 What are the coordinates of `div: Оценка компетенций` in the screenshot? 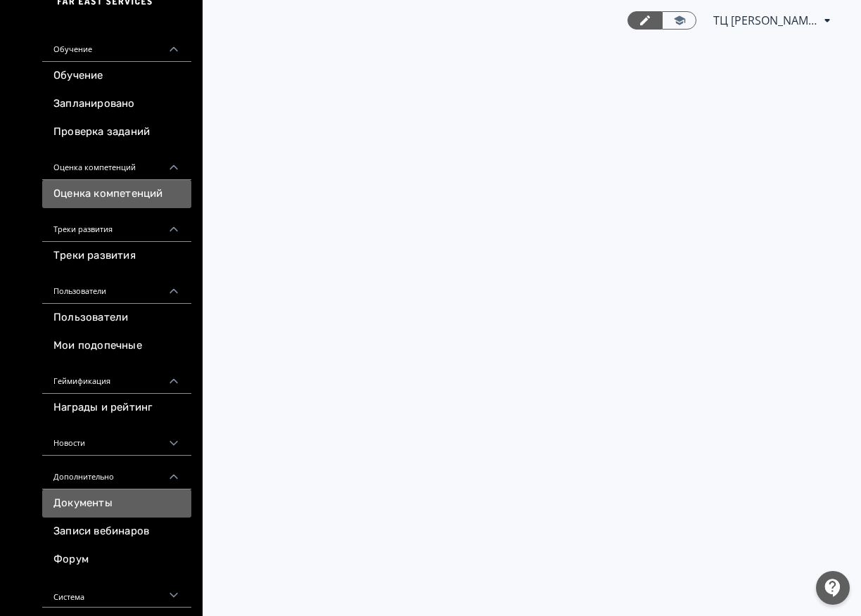 It's located at (117, 164).